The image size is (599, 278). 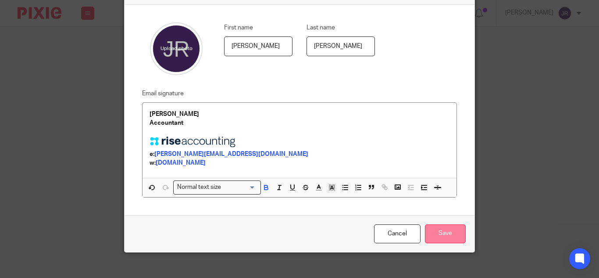 What do you see at coordinates (397, 233) in the screenshot?
I see `a: Cancel` at bounding box center [397, 233].